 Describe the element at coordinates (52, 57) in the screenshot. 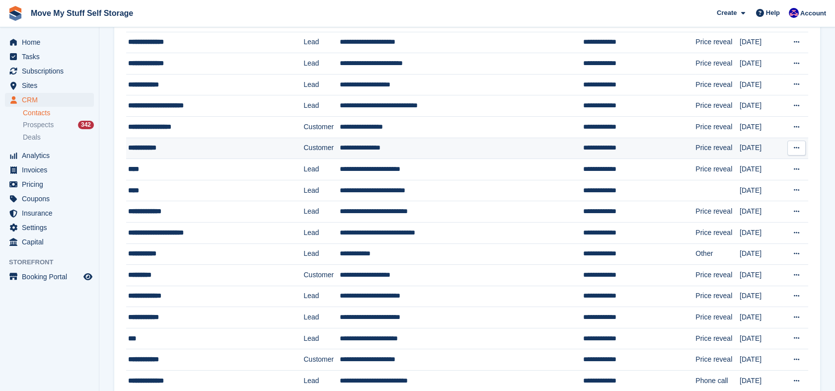

I see `span: Tasks` at that location.